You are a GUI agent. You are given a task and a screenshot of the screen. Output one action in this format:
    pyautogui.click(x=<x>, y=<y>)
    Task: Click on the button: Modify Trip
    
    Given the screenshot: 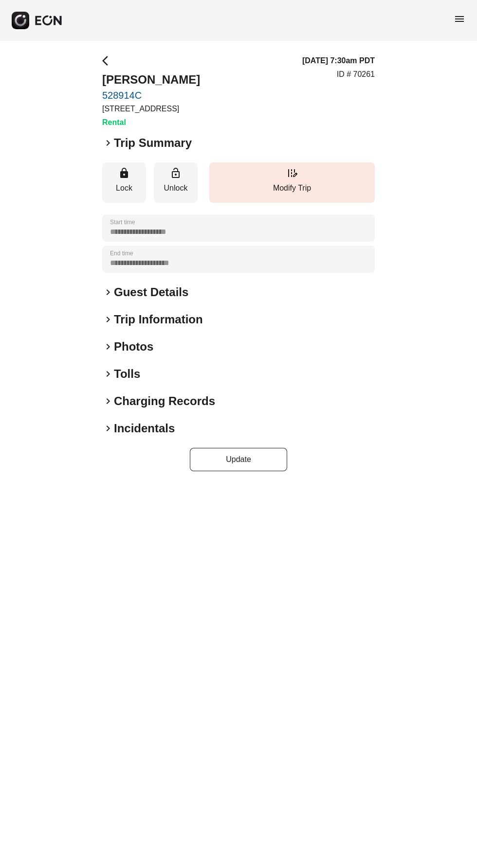 What is the action you would take?
    pyautogui.click(x=292, y=182)
    